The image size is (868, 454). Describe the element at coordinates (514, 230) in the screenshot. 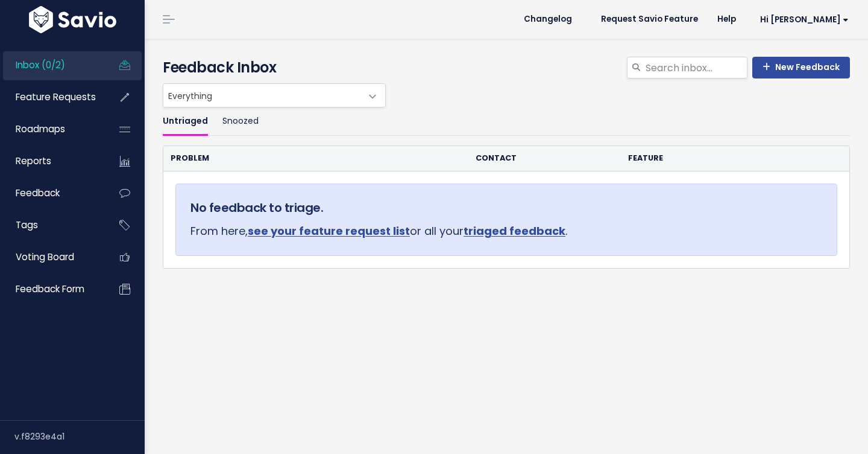

I see `a: triaged feedback` at that location.